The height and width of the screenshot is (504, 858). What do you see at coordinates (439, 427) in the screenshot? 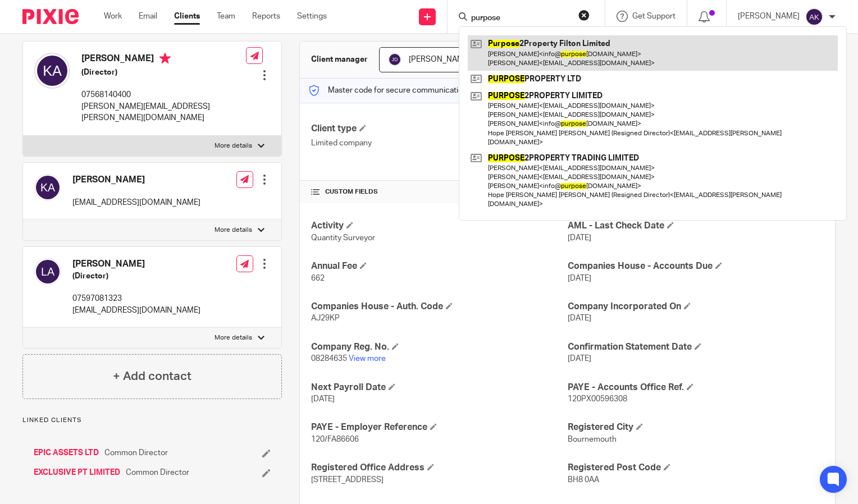
I see `h4: PAYE - Employer Reference` at bounding box center [439, 427].